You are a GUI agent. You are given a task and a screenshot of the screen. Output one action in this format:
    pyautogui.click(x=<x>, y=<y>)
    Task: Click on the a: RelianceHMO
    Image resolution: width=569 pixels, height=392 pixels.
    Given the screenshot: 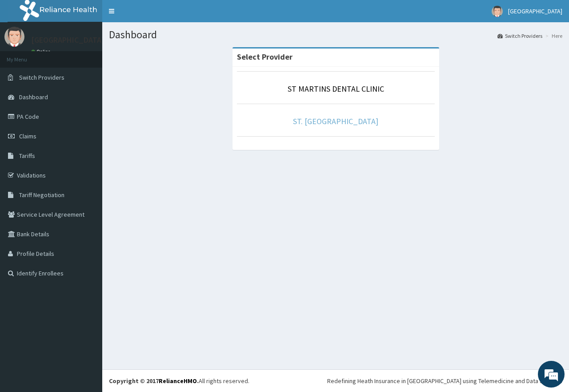 What is the action you would take?
    pyautogui.click(x=178, y=381)
    